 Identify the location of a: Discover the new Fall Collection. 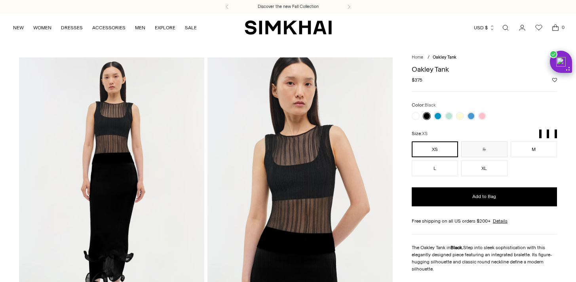
(288, 7).